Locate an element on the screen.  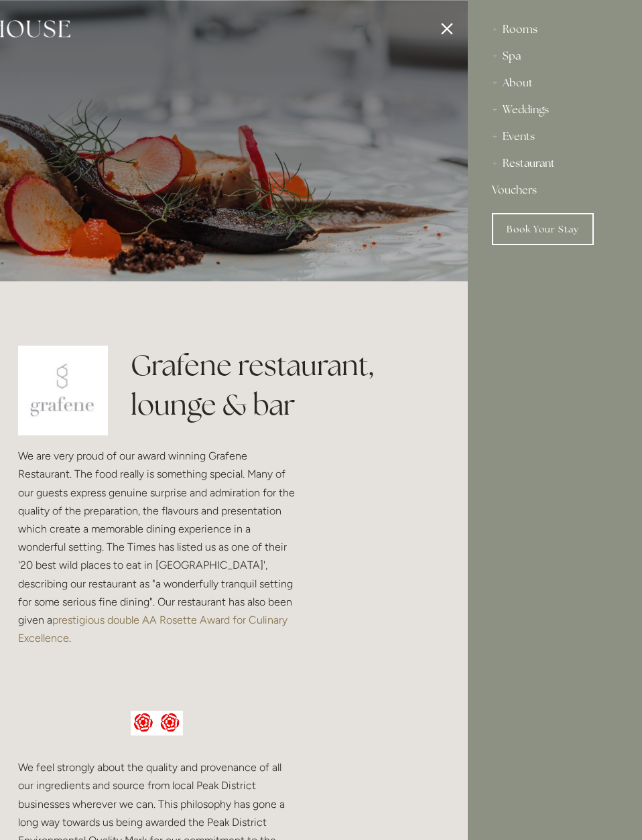
div: About is located at coordinates (554, 83).